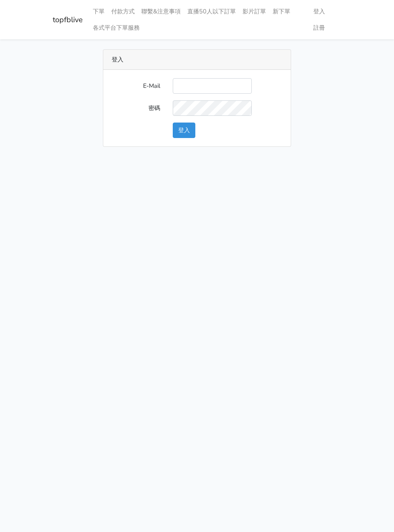 The image size is (394, 532). I want to click on a: 新下單, so click(282, 11).